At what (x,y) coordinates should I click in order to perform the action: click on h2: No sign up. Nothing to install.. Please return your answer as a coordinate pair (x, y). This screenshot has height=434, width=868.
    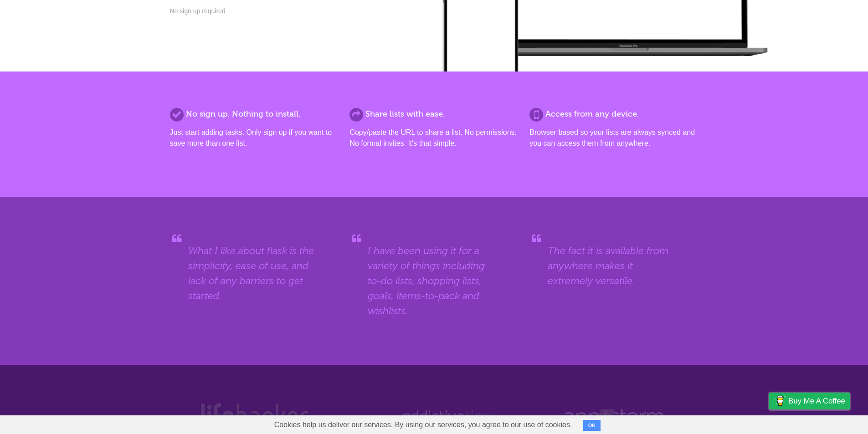
    Looking at the image, I should click on (255, 114).